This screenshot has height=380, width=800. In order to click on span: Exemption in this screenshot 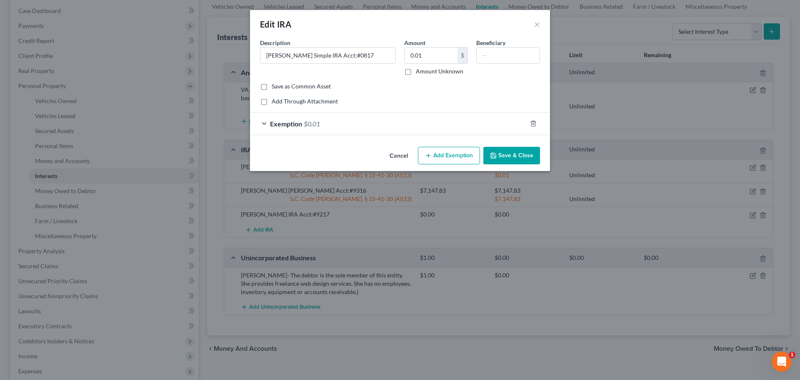, I will do `click(286, 123)`.